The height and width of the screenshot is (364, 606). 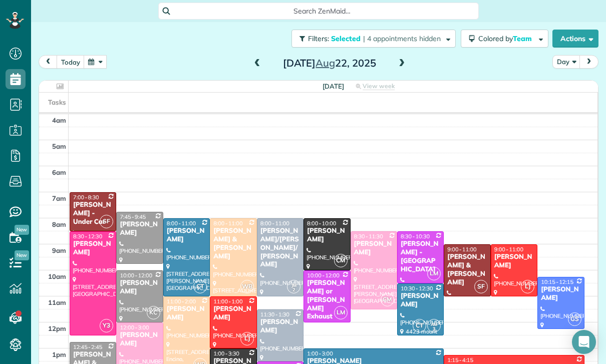 What do you see at coordinates (434, 329) in the screenshot?
I see `small: 3` at bounding box center [434, 329].